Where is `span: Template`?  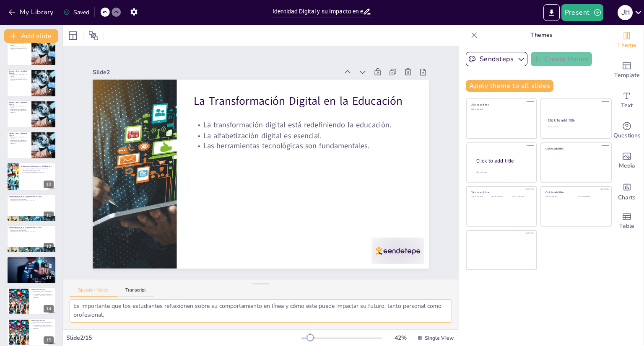 span: Template is located at coordinates (627, 75).